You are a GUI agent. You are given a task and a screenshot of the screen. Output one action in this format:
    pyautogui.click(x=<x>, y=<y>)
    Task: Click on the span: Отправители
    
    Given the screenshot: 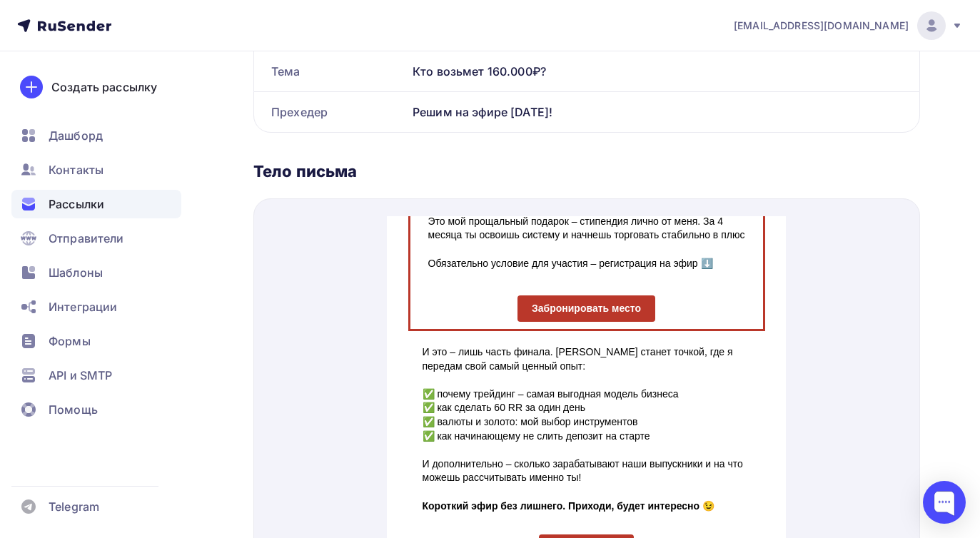 What is the action you would take?
    pyautogui.click(x=86, y=239)
    